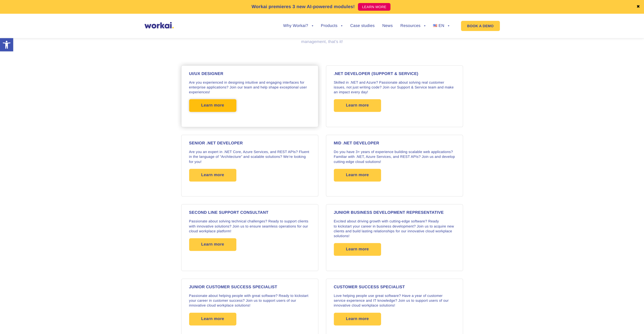 This screenshot has height=334, width=644. What do you see at coordinates (395, 166) in the screenshot?
I see `a: MID .NET DEVELOPER Do you have 3+ years of experience building scalable web applications? Familia...` at bounding box center [395, 166].